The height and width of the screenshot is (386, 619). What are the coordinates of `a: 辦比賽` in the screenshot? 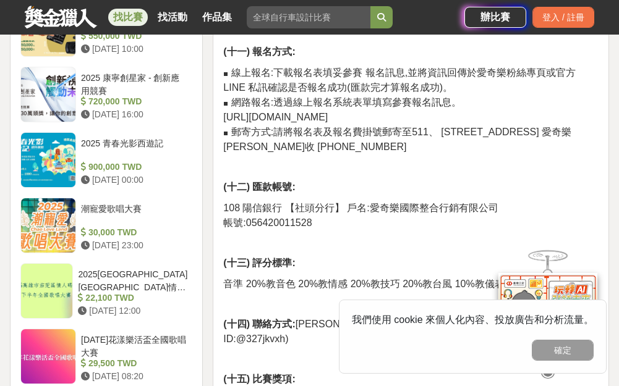 It's located at (495, 17).